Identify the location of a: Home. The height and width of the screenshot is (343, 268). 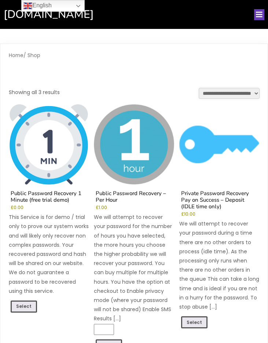
(16, 55).